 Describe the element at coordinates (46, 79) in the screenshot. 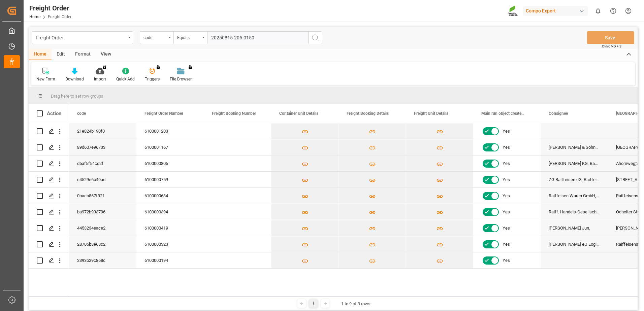

I see `div: New Form` at that location.